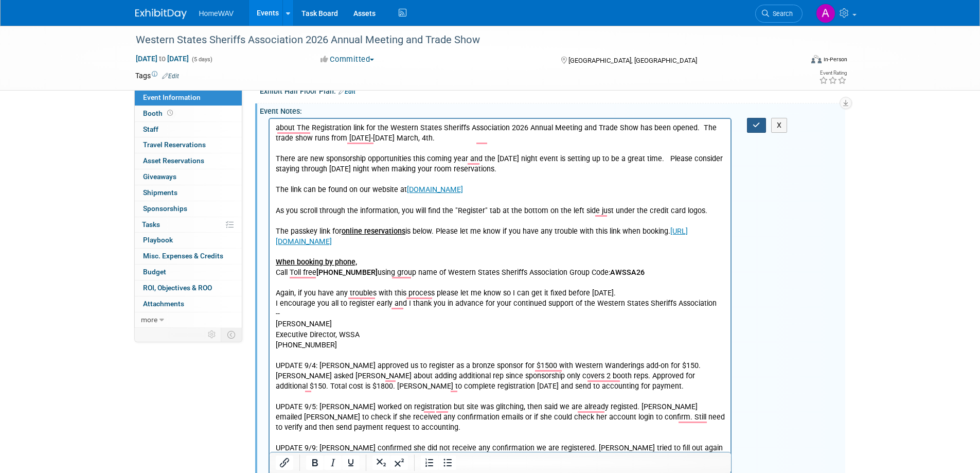  Describe the element at coordinates (162, 59) in the screenshot. I see `span: to` at that location.